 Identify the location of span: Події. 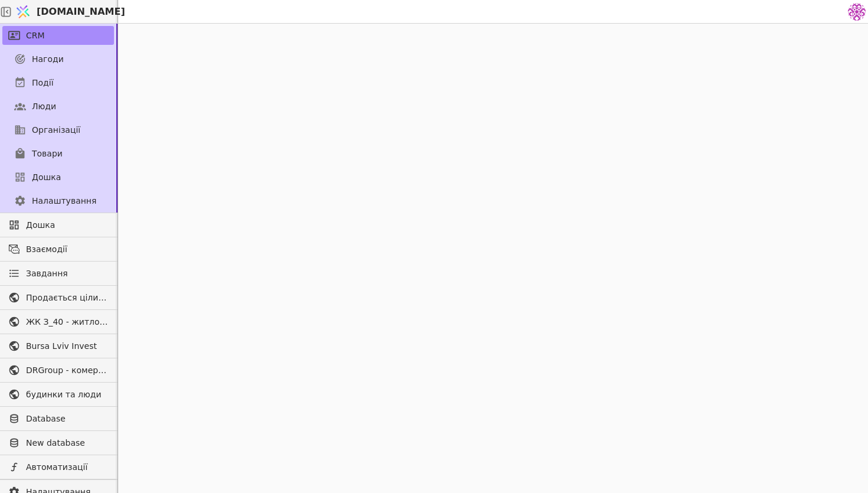
(42, 83).